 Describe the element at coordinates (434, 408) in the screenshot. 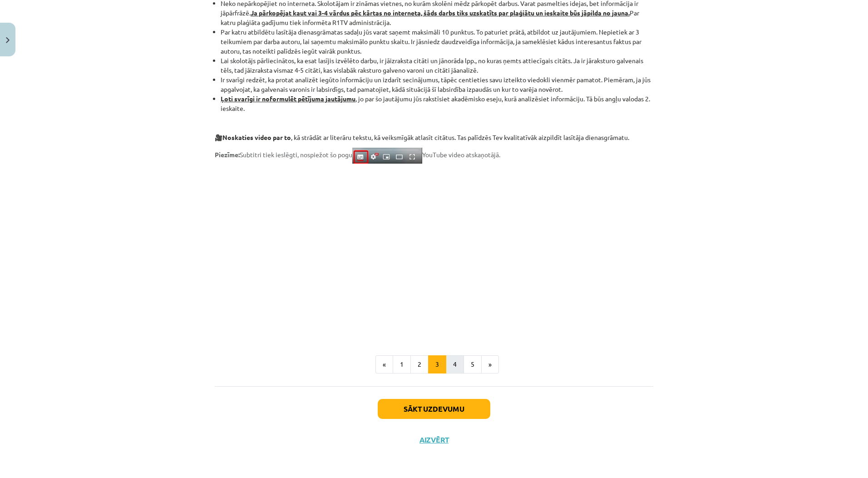

I see `button: Sākt uzdevumu` at that location.